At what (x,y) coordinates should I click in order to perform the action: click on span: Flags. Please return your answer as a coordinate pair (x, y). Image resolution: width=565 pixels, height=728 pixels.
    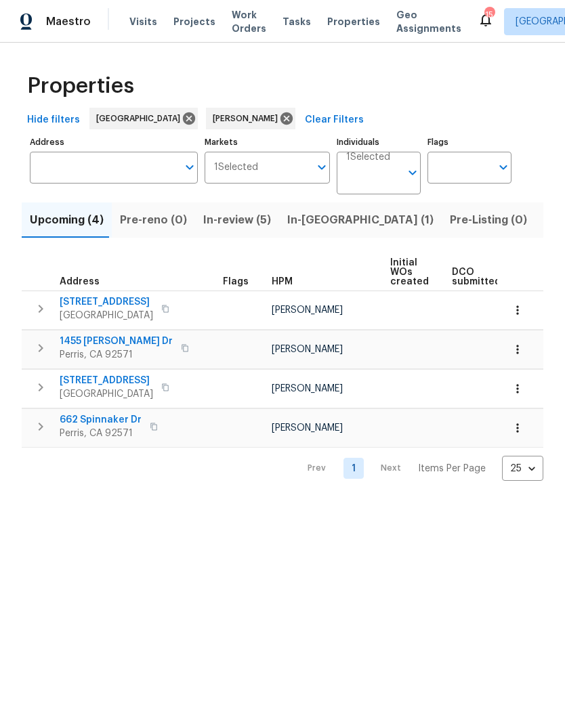
    Looking at the image, I should click on (236, 282).